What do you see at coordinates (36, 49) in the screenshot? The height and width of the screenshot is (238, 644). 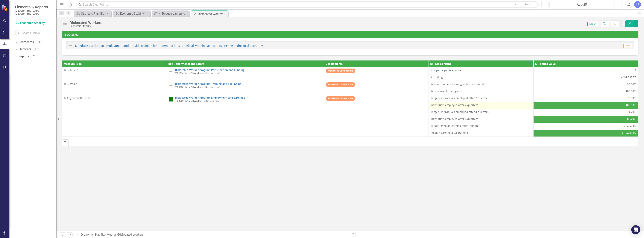 I see `div: 24` at bounding box center [36, 49].